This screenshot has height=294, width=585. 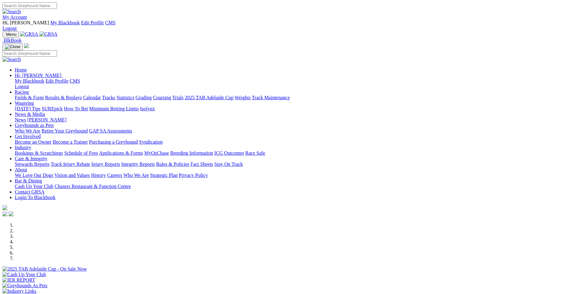 I want to click on div: My Account, so click(x=292, y=26).